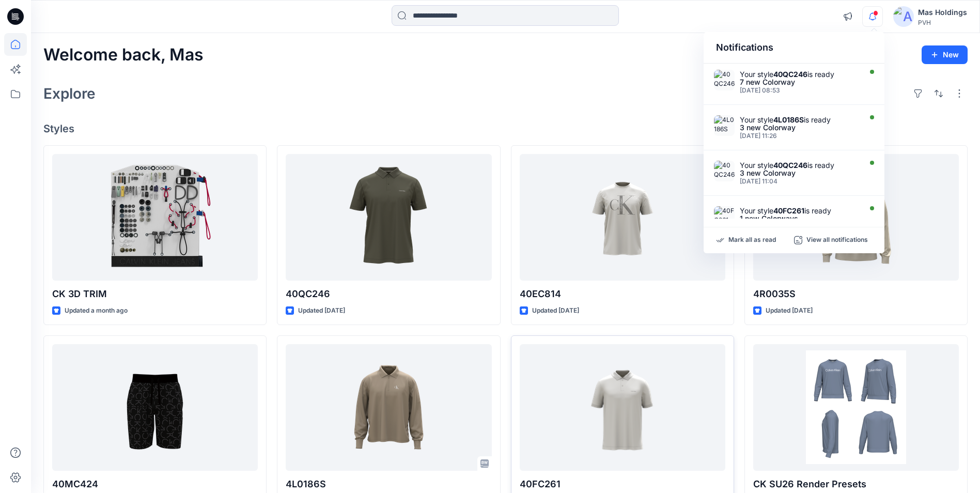  I want to click on div: 7 new Colorway, so click(799, 82).